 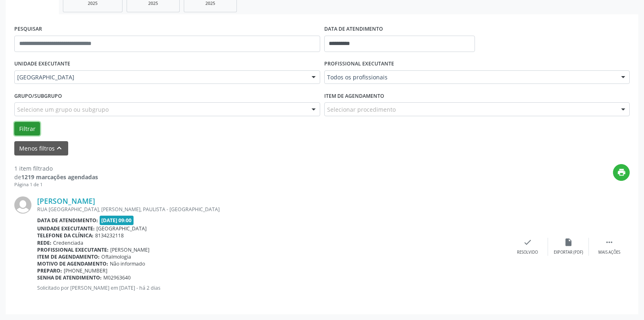 What do you see at coordinates (528, 242) in the screenshot?
I see `i: check` at bounding box center [528, 242].